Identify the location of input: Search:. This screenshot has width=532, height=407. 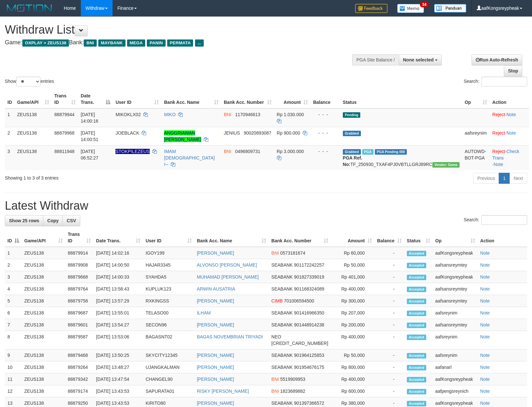
(505, 220).